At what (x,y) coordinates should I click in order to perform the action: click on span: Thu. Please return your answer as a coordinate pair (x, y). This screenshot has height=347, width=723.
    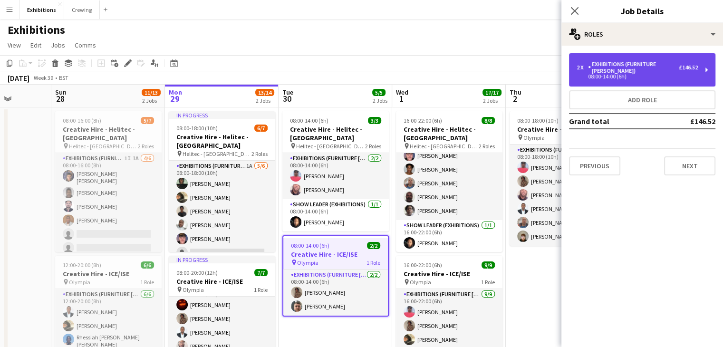
    Looking at the image, I should click on (516, 92).